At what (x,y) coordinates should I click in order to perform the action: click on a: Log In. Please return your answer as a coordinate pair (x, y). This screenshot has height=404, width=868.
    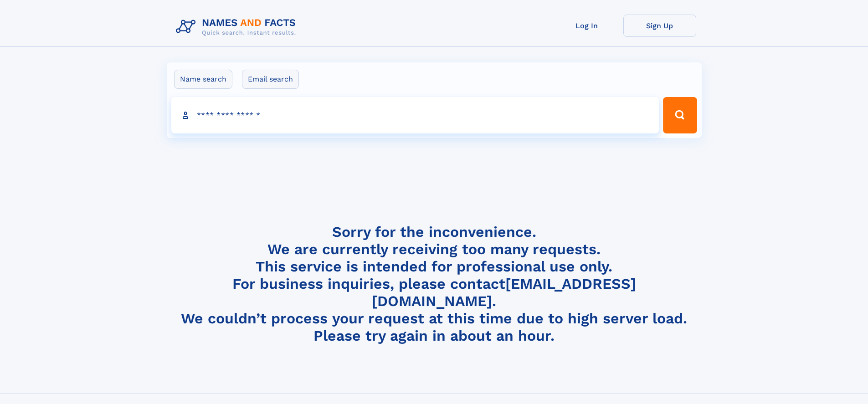
    Looking at the image, I should click on (587, 25).